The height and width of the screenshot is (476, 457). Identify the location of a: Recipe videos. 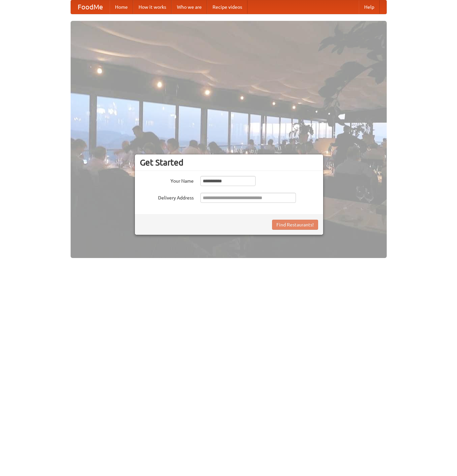
(227, 7).